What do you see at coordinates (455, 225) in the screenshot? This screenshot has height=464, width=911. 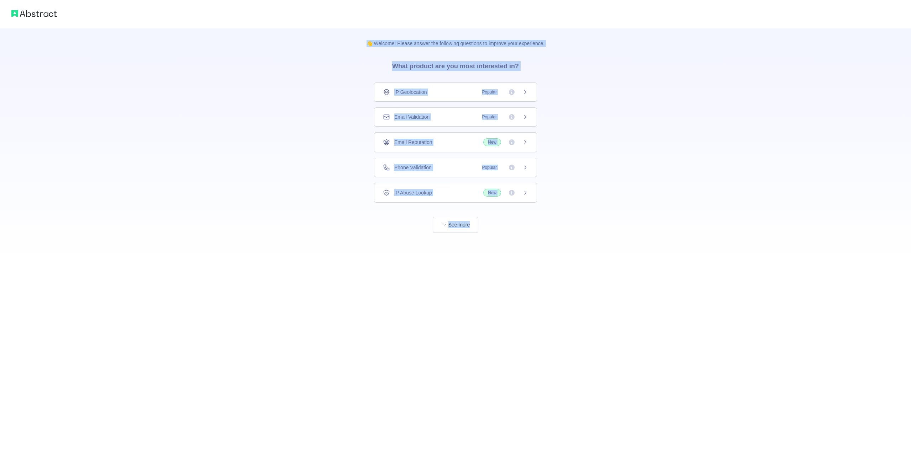 I see `button: See more` at bounding box center [455, 225].